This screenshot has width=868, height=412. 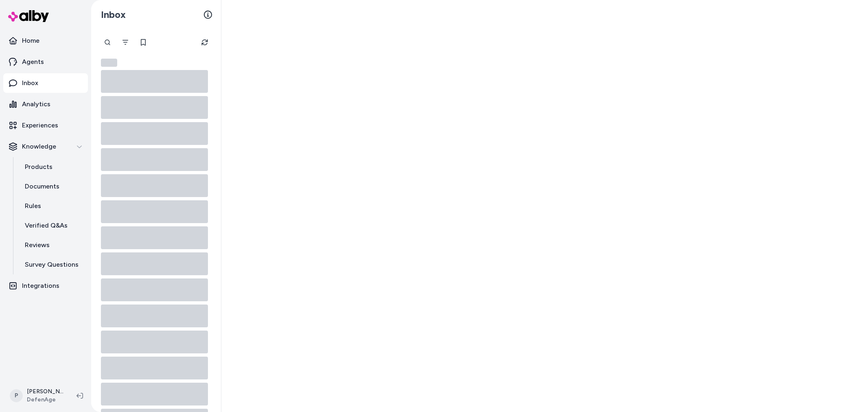 I want to click on img: alby Logo, so click(x=29, y=16).